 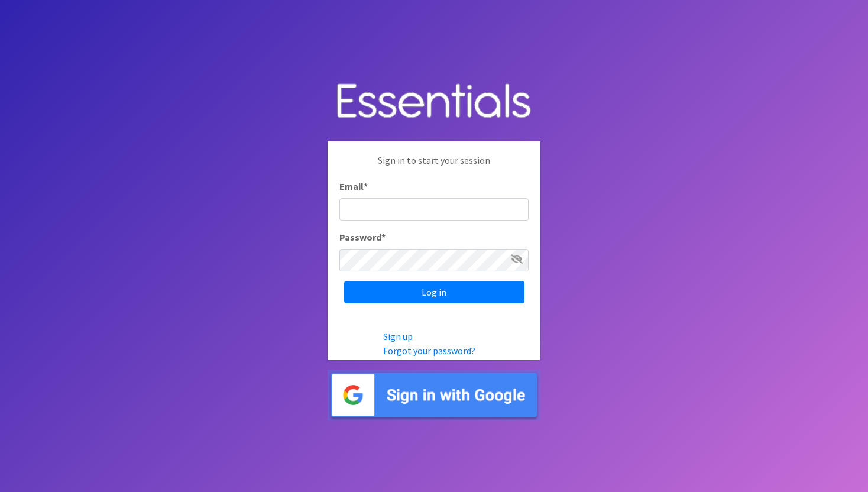 What do you see at coordinates (353, 187) in the screenshot?
I see `label: Email` at bounding box center [353, 187].